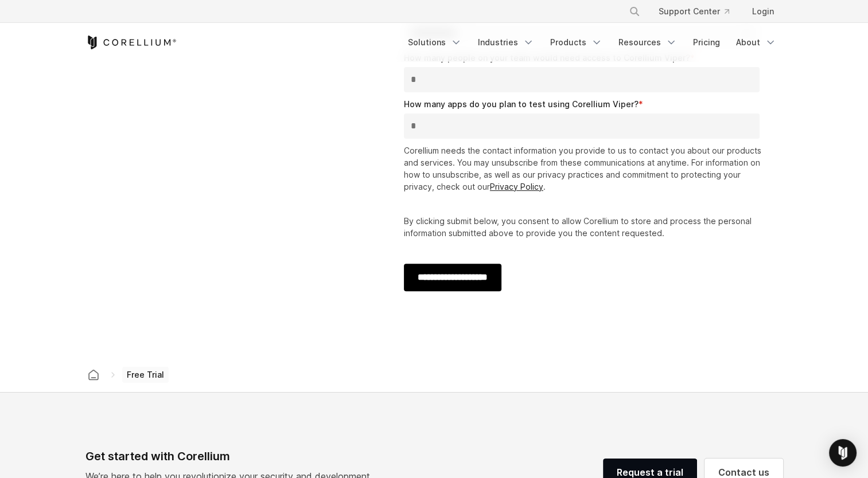 This screenshot has height=478, width=868. Describe the element at coordinates (843, 453) in the screenshot. I see `div: Open Intercom Messenger` at that location.